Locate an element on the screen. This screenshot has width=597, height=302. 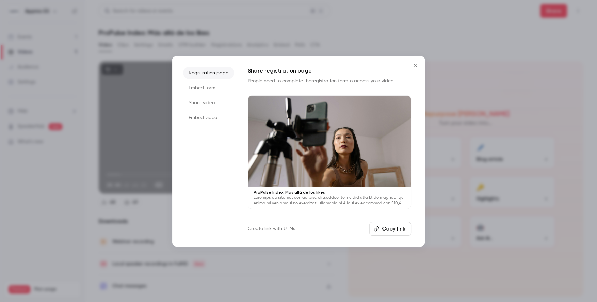
p: ProPulse Index: Más allá de los likes is located at coordinates (330, 192).